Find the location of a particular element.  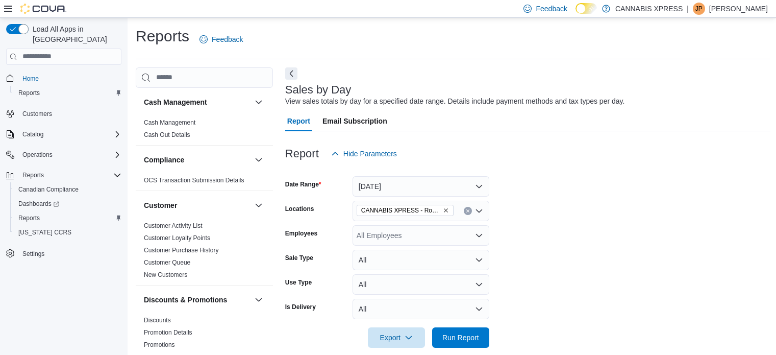

p: CANNABIS XPRESS is located at coordinates (649, 9).